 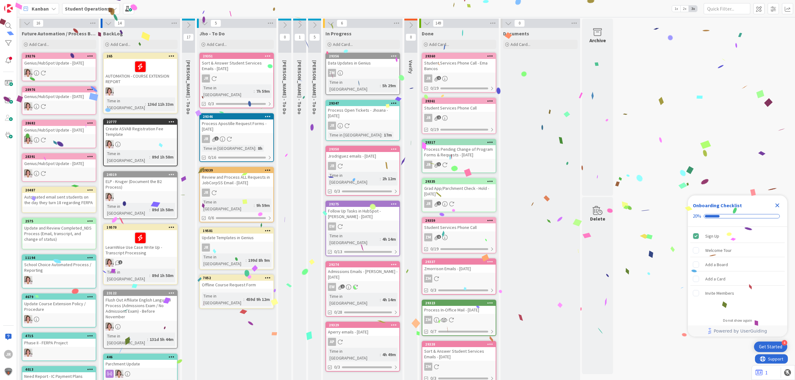 I want to click on div: 23122, so click(x=142, y=293).